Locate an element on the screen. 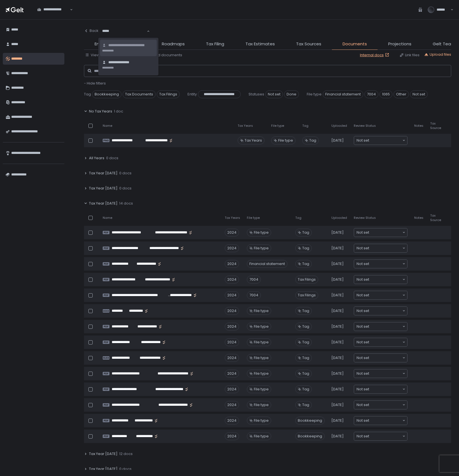 Image resolution: width=459 pixels, height=476 pixels. span: 7004 is located at coordinates (371, 95).